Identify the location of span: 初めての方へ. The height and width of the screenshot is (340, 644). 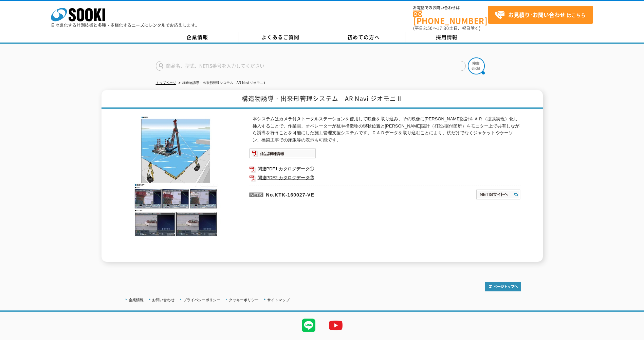
(364, 37).